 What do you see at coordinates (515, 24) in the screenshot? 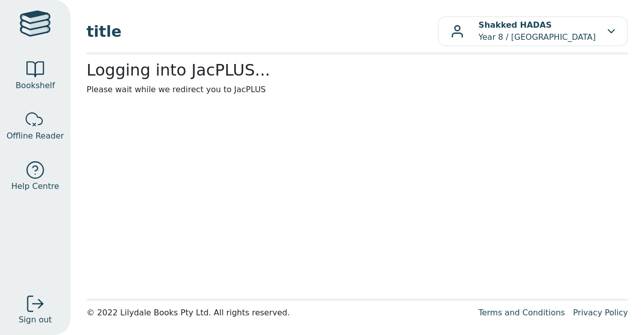
I see `b: Shakked HADAS` at bounding box center [515, 24].